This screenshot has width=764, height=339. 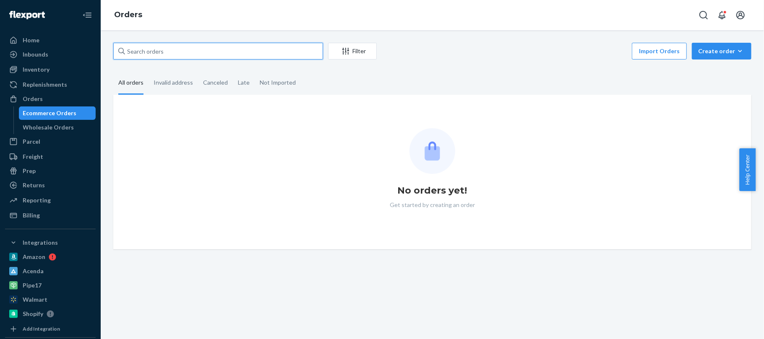 I want to click on a: Parcel, so click(x=50, y=142).